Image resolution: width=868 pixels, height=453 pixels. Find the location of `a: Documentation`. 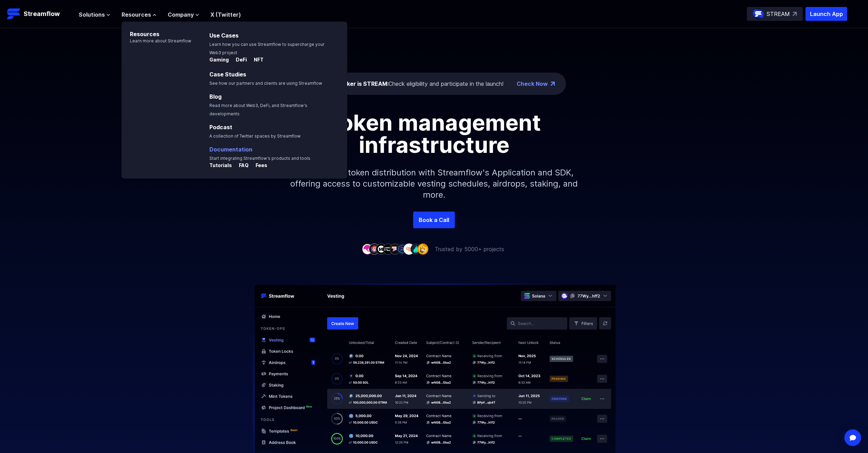

a: Documentation is located at coordinates (231, 150).